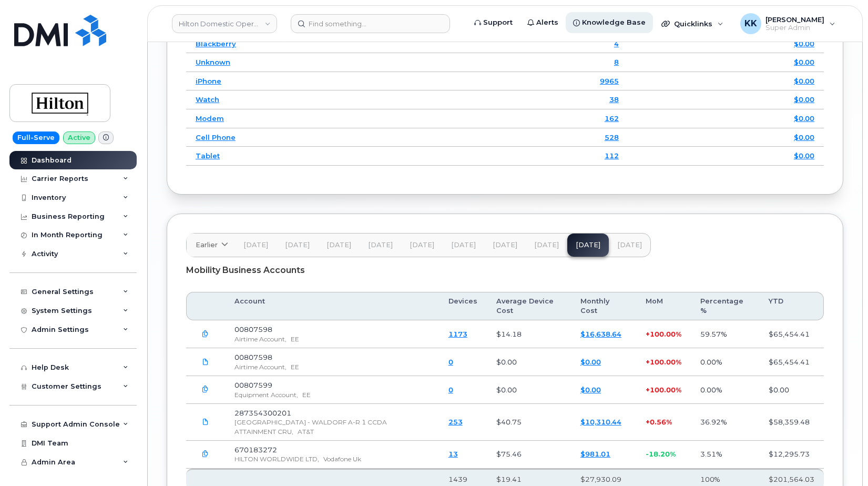 The image size is (868, 486). I want to click on a: $981.01, so click(595, 454).